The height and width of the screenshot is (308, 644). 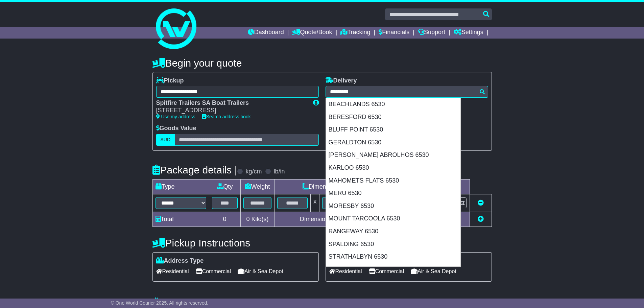 I want to click on td: Weight, so click(x=257, y=187).